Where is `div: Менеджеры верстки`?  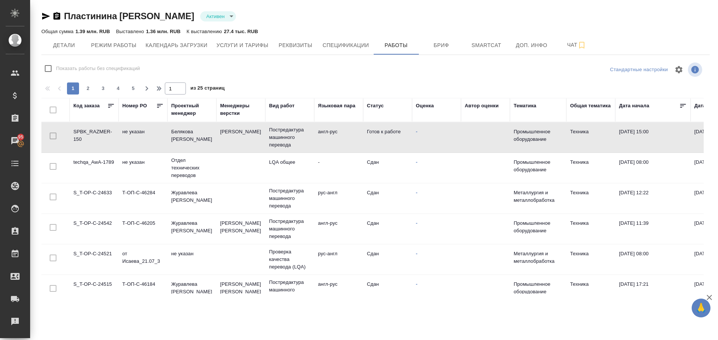 div: Менеджеры верстки is located at coordinates (241, 110).